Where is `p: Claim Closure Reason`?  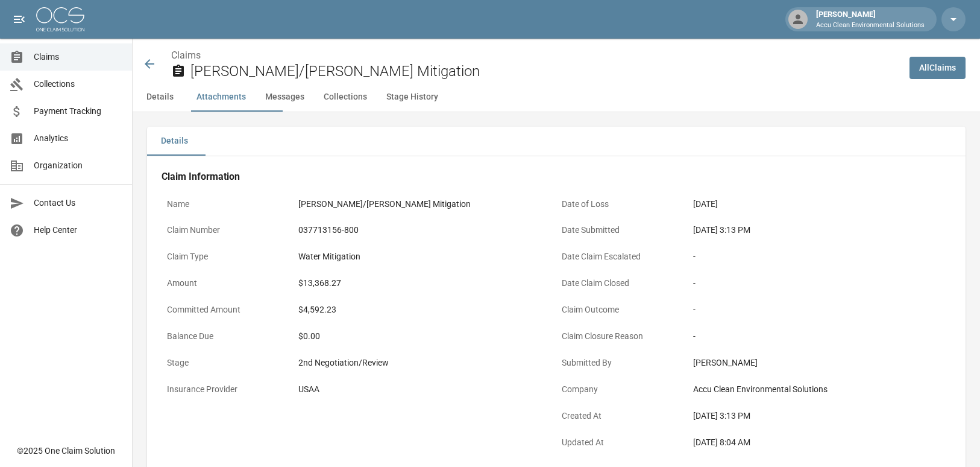
p: Claim Closure Reason is located at coordinates (622, 336).